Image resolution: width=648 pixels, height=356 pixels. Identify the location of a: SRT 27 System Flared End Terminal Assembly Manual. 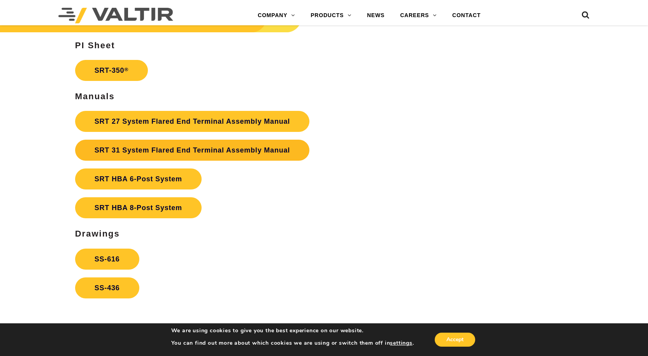
(192, 121).